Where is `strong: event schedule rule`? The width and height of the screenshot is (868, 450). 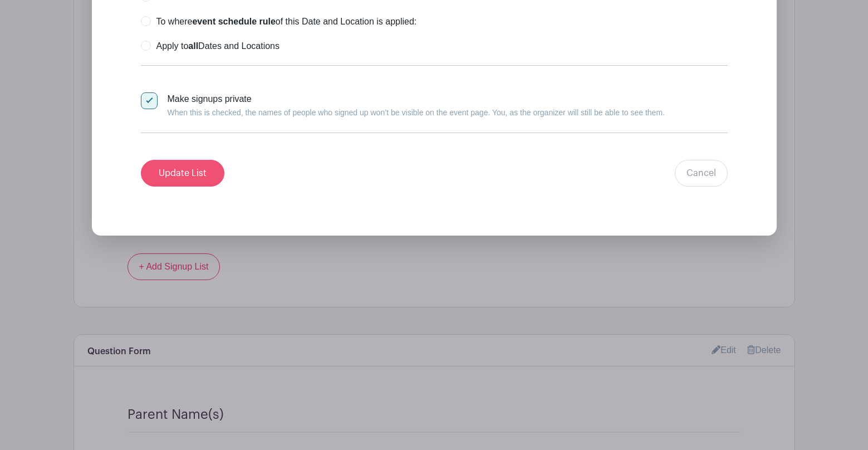
strong: event schedule rule is located at coordinates (233, 21).